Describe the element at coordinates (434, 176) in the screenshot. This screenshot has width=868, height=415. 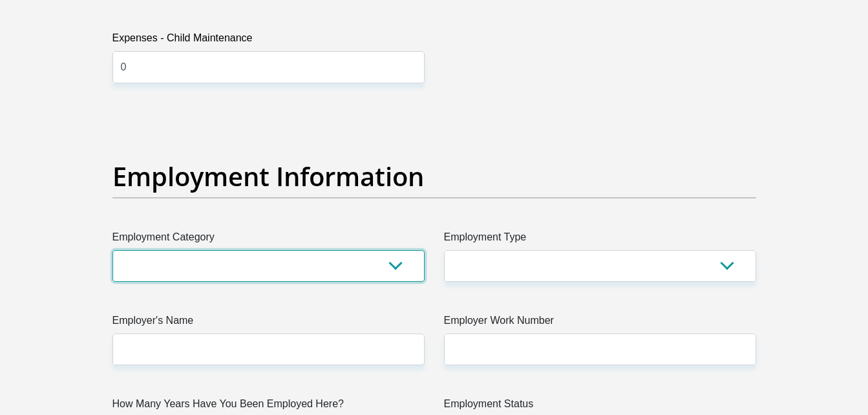
I see `h2: Employment Information` at that location.